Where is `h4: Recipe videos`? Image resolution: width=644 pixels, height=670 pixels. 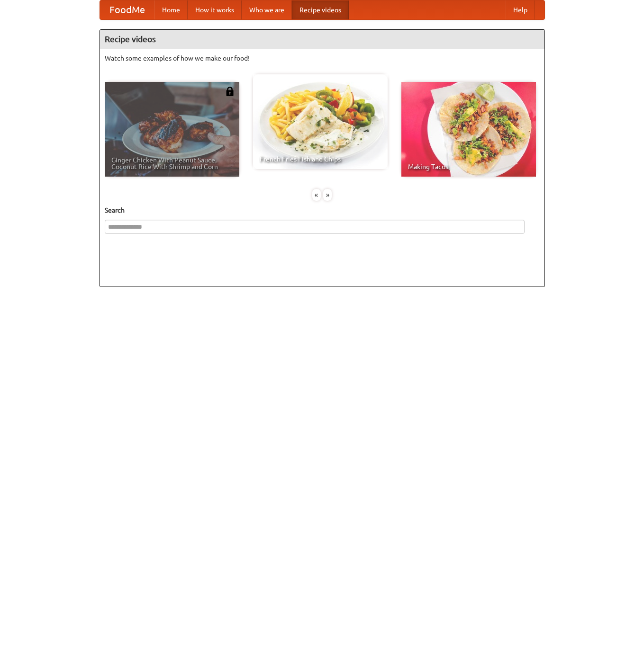 h4: Recipe videos is located at coordinates (323, 39).